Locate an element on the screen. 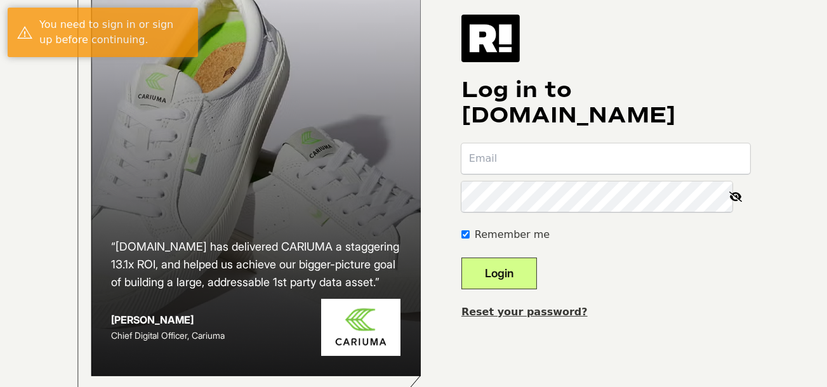 Image resolution: width=827 pixels, height=387 pixels. input: Email is located at coordinates (606, 159).